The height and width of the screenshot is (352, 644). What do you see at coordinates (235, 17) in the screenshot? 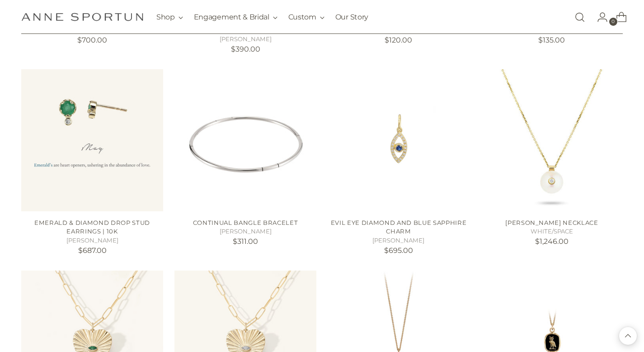
I see `button: Engagement & Bridal` at bounding box center [235, 17].